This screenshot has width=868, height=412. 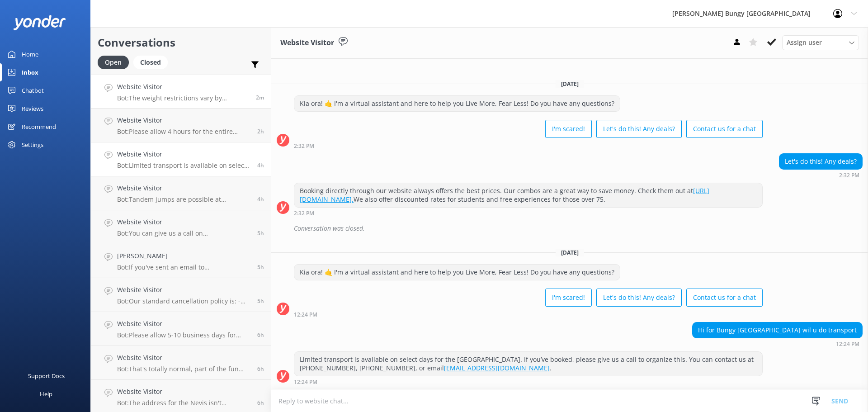 I want to click on div: Closed, so click(x=150, y=62).